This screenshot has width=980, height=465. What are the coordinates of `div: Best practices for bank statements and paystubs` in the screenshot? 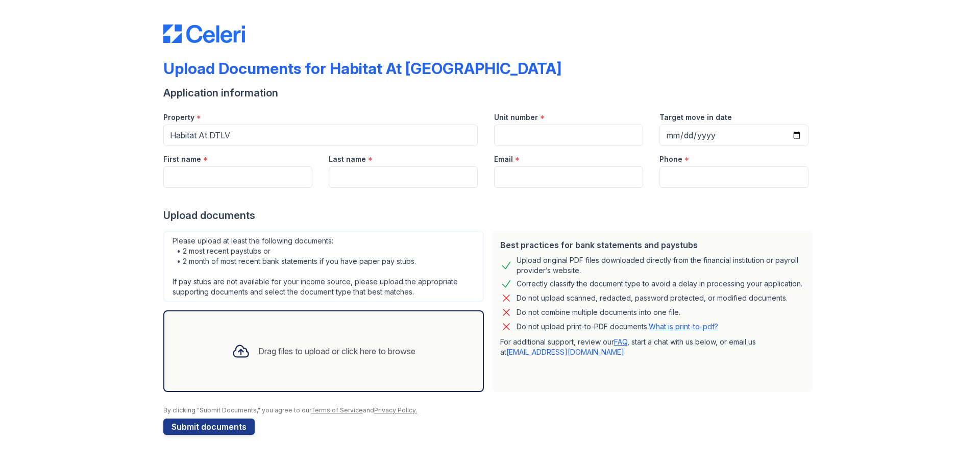 It's located at (653, 245).